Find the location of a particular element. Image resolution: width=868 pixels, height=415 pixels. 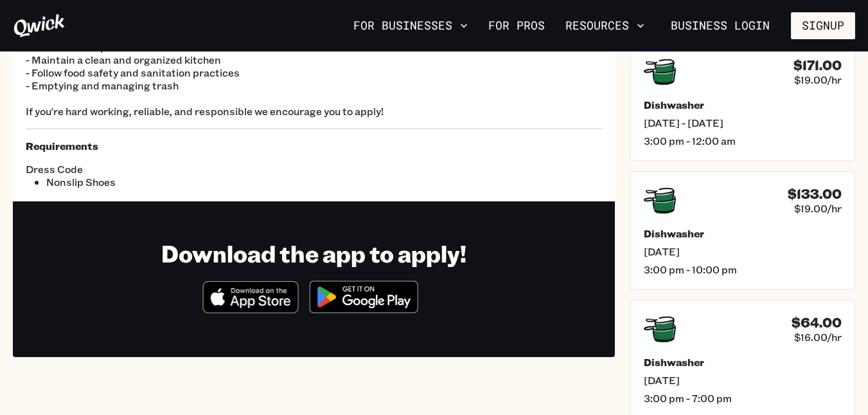

li: Nonslip Shoes is located at coordinates (180, 182).